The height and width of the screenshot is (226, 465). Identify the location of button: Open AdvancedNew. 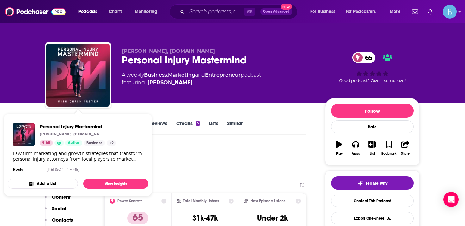
(276, 12).